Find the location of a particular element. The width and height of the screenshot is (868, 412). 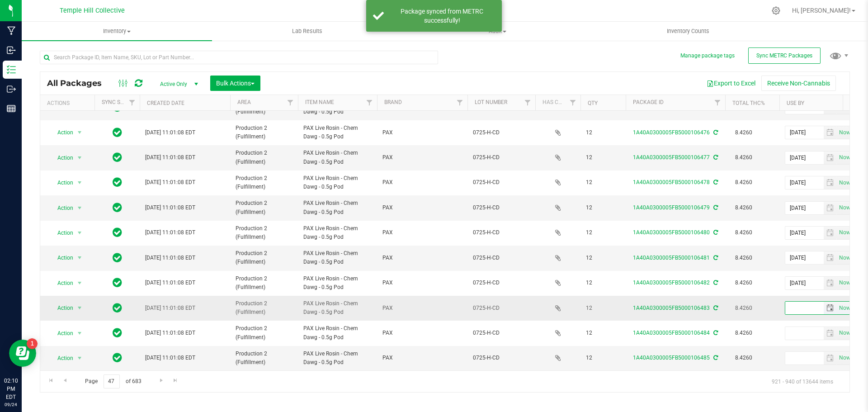

inline-svg: Reports is located at coordinates (11, 108).